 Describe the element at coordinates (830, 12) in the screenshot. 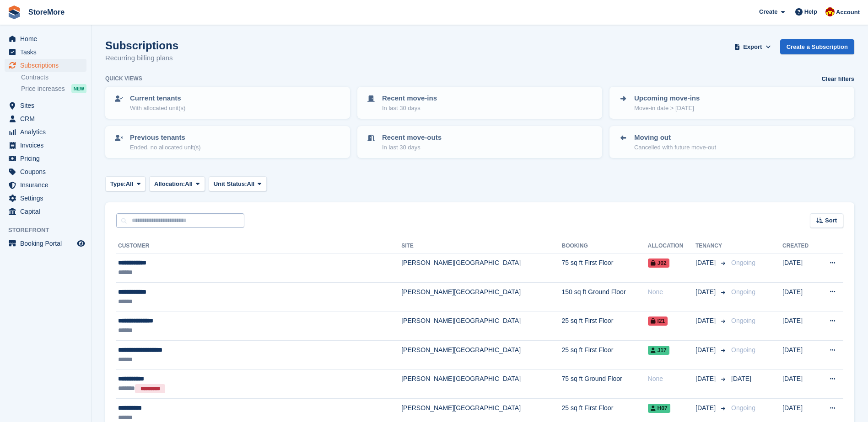

I see `img: Store More Team` at that location.